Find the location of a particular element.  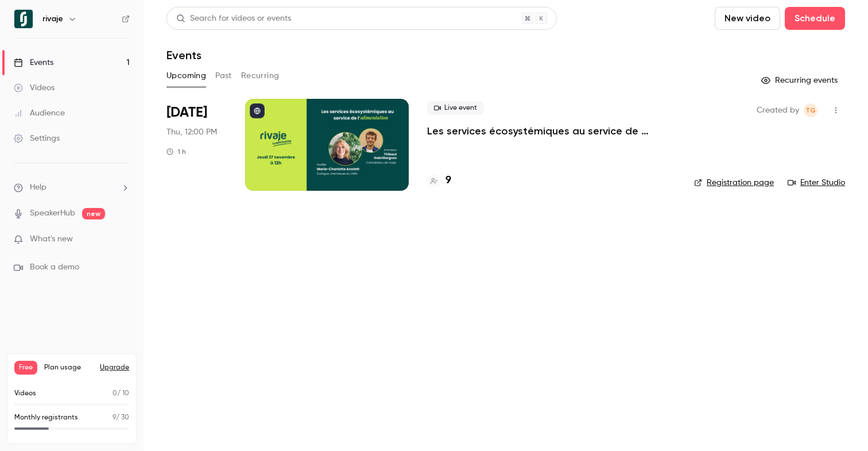

span: 0 is located at coordinates (115, 394).